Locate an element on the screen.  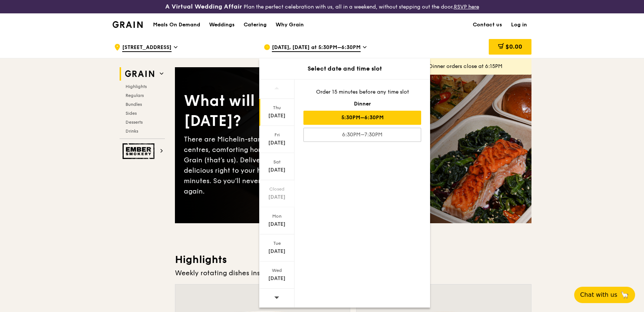
div: 5:30PM–6:30PM is located at coordinates (362, 118).